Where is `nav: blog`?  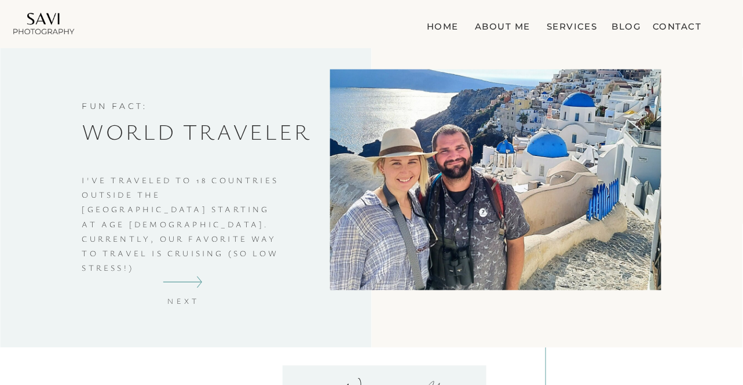
nav: blog is located at coordinates (626, 24).